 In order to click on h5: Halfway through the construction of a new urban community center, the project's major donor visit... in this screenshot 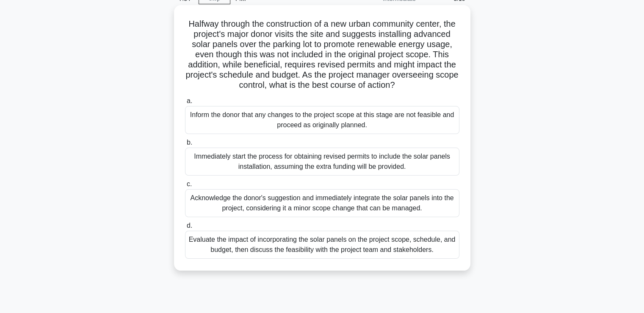, I will do `click(322, 54)`.